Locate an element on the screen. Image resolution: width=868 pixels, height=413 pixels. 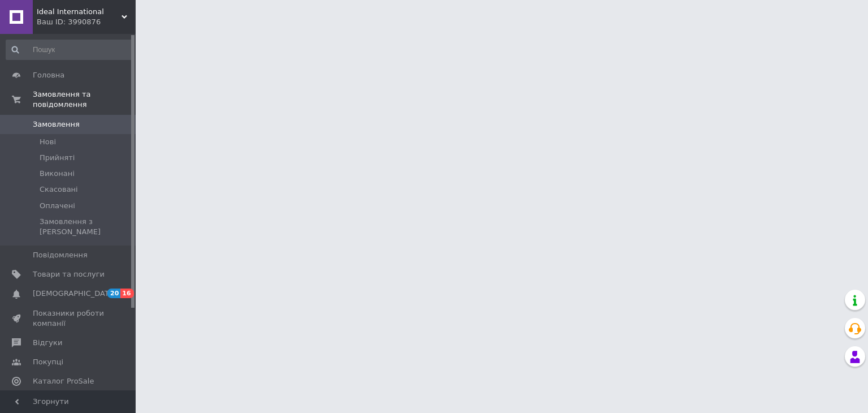
span: Виконані is located at coordinates (57, 174).